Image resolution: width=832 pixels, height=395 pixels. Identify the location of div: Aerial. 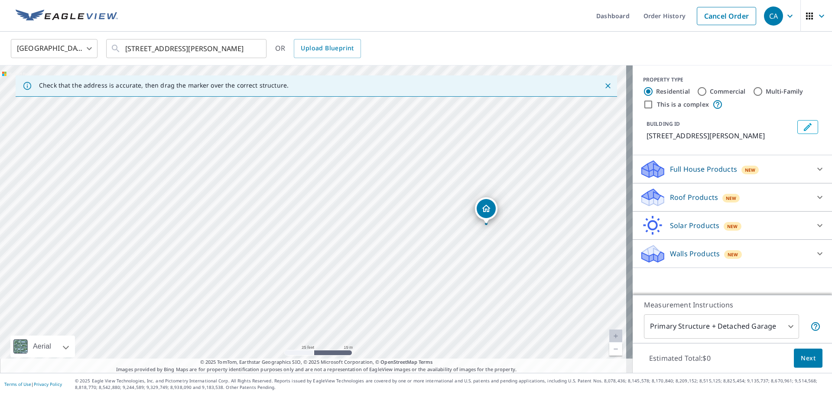
(42, 346).